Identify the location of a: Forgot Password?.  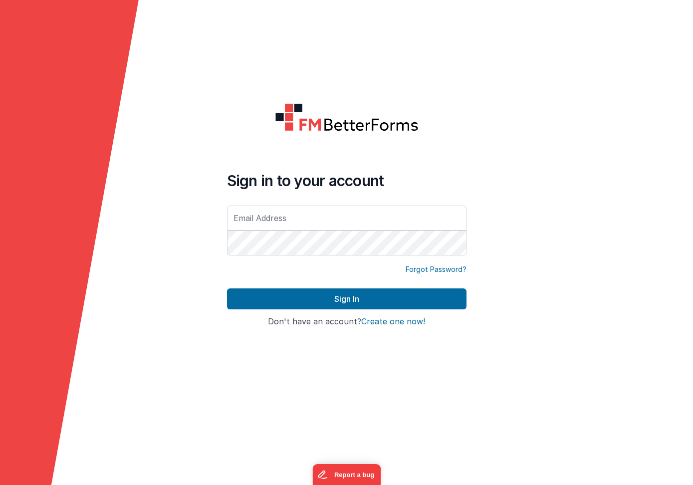
(436, 270).